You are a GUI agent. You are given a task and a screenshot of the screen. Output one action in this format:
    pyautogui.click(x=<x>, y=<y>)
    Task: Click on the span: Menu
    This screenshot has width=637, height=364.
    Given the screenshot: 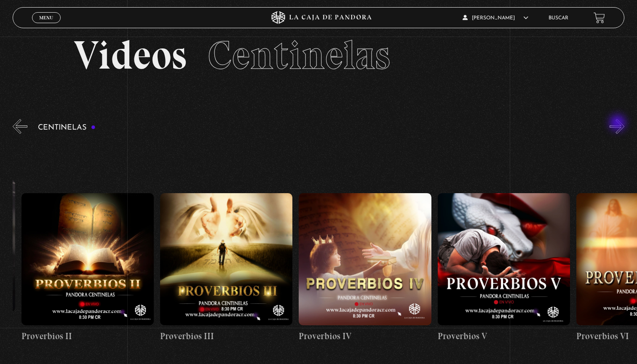 What is the action you would take?
    pyautogui.click(x=46, y=18)
    